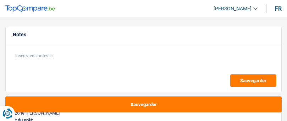 The image size is (287, 121). What do you see at coordinates (143, 34) in the screenshot?
I see `h5: Notes` at bounding box center [143, 34].